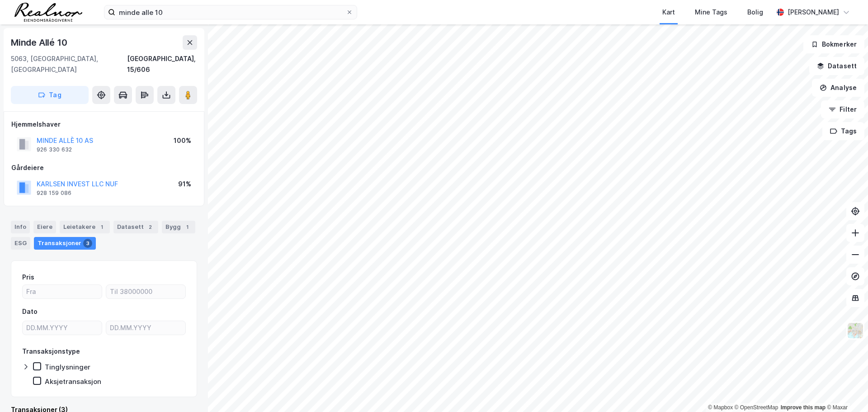  What do you see at coordinates (669, 12) in the screenshot?
I see `div: Kart` at bounding box center [669, 12].